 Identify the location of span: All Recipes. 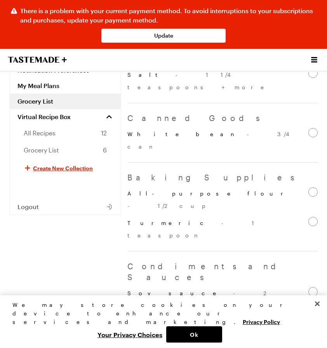
(40, 133).